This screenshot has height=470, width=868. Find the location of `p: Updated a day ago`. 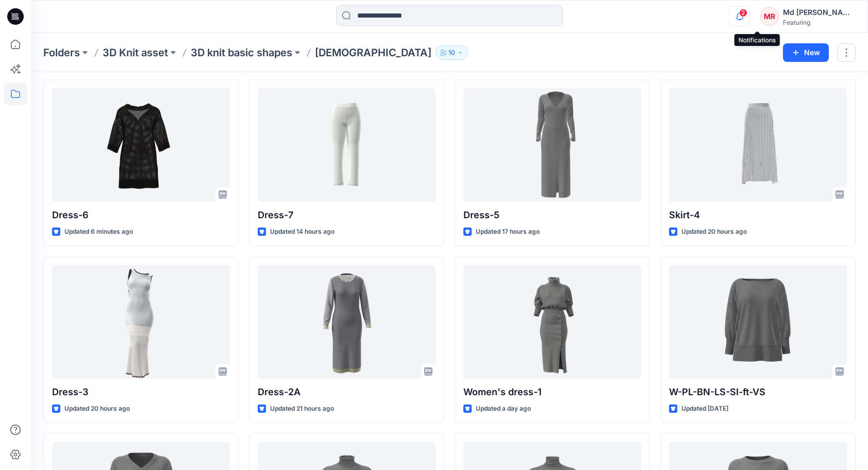

p: Updated a day ago is located at coordinates (503, 409).